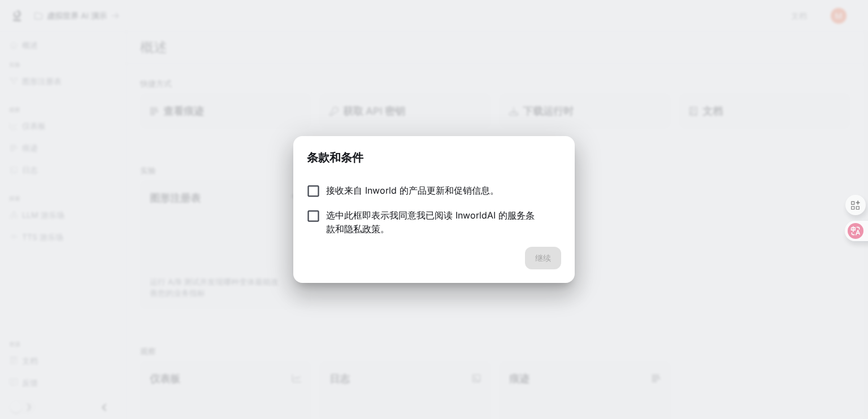 This screenshot has height=419, width=868. Describe the element at coordinates (340, 229) in the screenshot. I see `font: 和` at that location.